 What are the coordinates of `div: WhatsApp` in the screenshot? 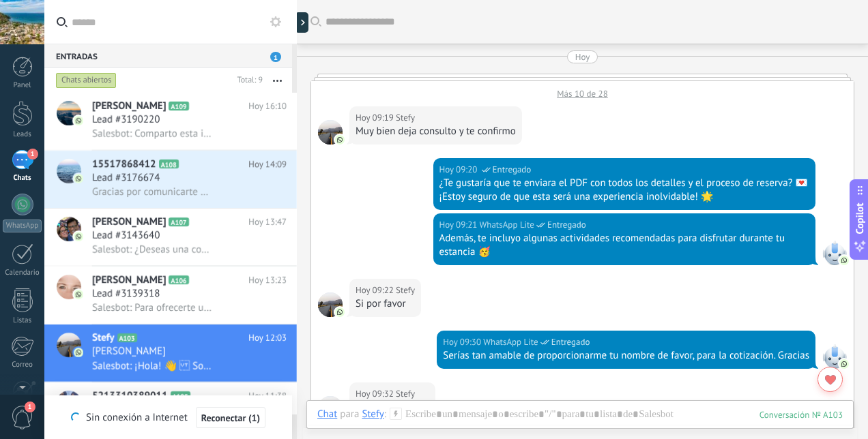 It's located at (21, 225).